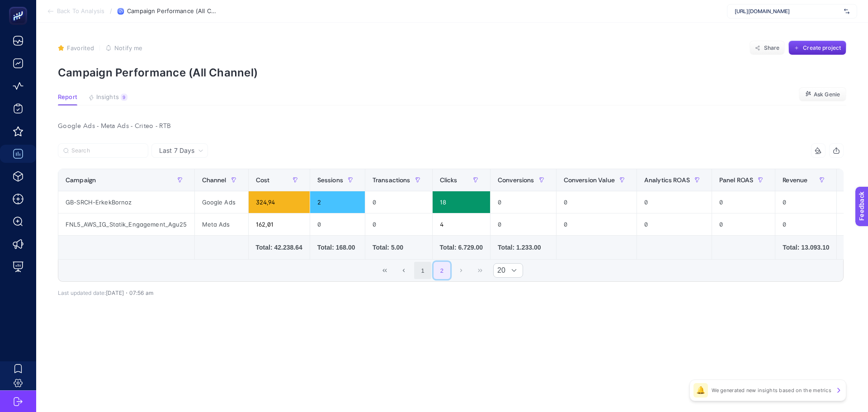 This screenshot has width=868, height=412. Describe the element at coordinates (80, 180) in the screenshot. I see `span: Campaign` at that location.